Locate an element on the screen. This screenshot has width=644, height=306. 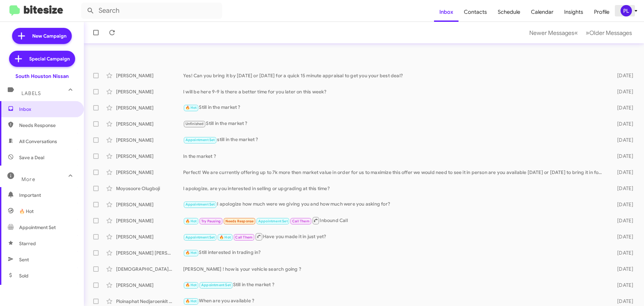
div: Perfect! We are currently offering up to 7k more then market value in order for us to maximize th... is located at coordinates (395, 172).